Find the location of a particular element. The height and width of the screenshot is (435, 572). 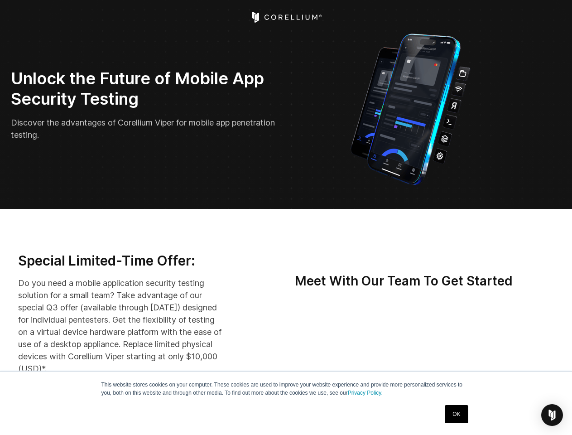

div: Open Intercom Messenger is located at coordinates (552, 415).